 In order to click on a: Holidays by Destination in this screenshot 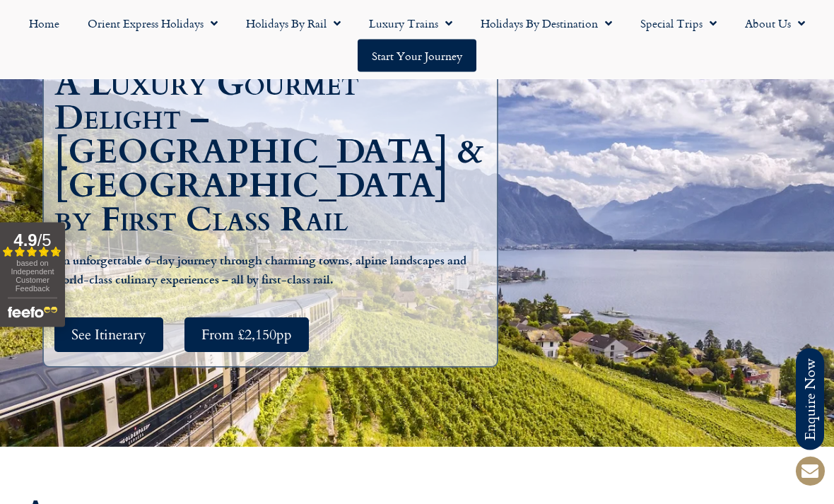, I will do `click(546, 23)`.